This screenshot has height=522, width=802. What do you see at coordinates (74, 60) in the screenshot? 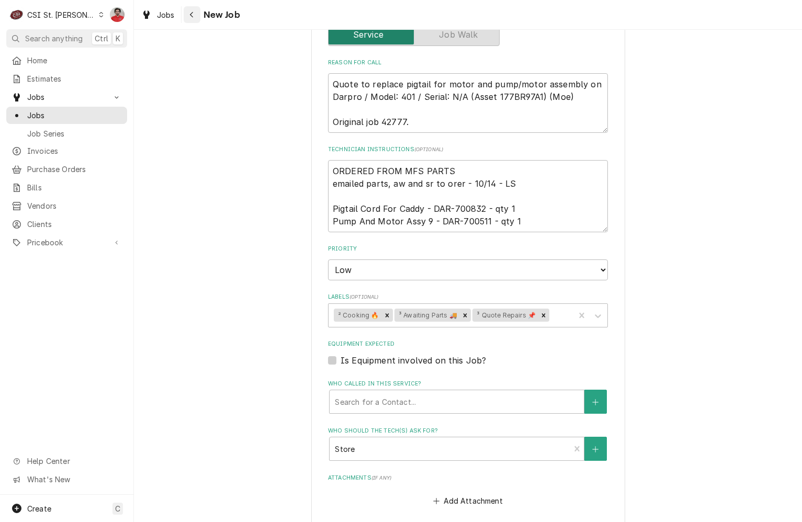
I see `span: Home` at bounding box center [74, 60].